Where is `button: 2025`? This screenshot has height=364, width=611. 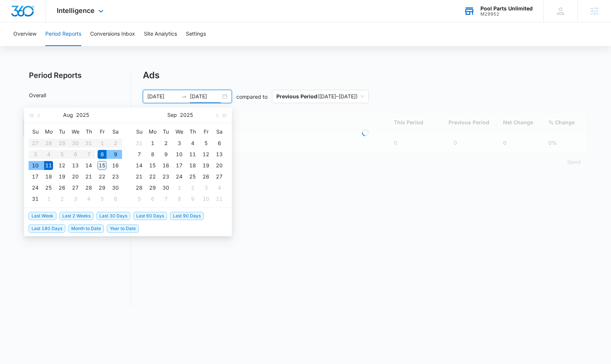
button: 2025 is located at coordinates (186, 115).